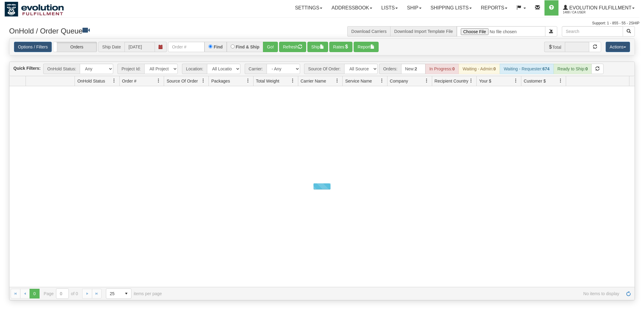 The width and height of the screenshot is (644, 311). Describe the element at coordinates (248, 47) in the screenshot. I see `label: Find & Ship` at that location.